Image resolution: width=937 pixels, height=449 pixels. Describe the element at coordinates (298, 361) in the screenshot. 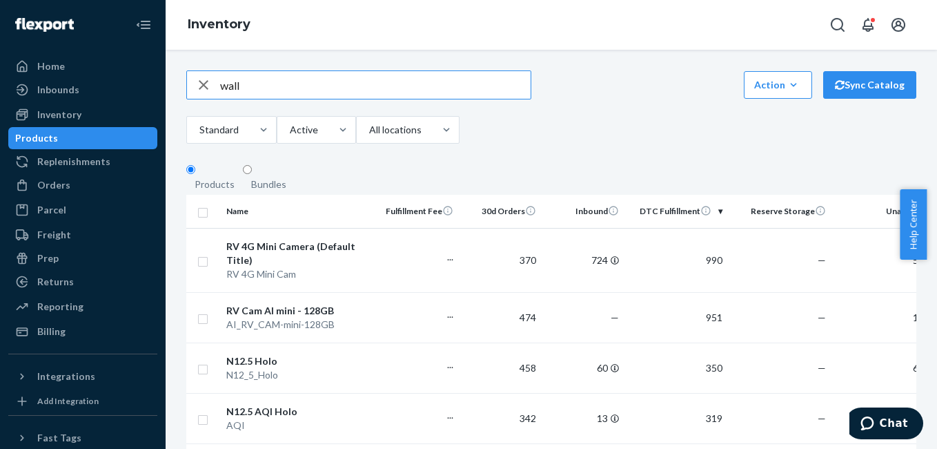

I see `div: N12.5 Holo` at that location.